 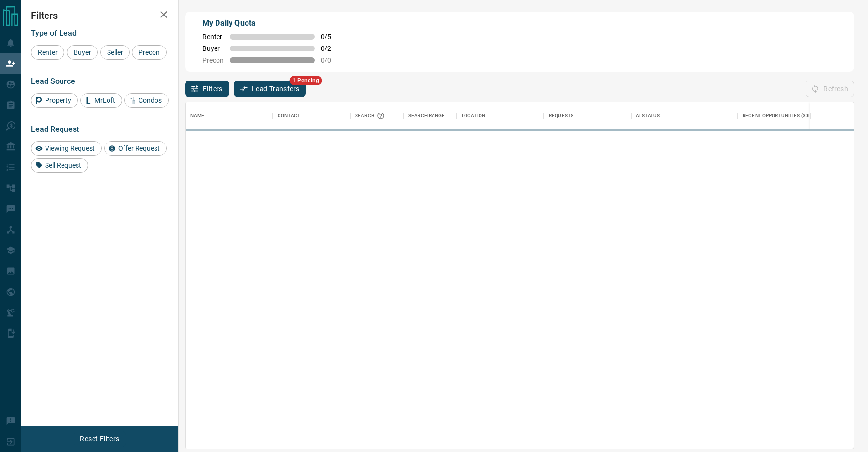 What do you see at coordinates (149, 53) in the screenshot?
I see `div: Precon` at bounding box center [149, 53].